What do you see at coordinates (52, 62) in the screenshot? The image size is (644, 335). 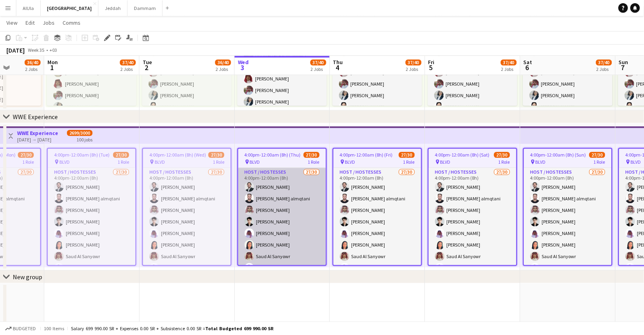 I see `span: Mon` at bounding box center [52, 62].